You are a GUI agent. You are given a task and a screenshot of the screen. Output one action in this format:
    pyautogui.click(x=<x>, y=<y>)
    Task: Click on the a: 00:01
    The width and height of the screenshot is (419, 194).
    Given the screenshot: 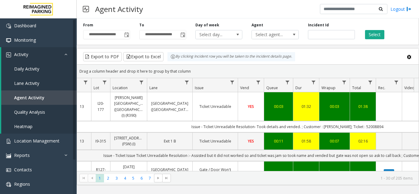 What is the action you would take?
    pyautogui.click(x=335, y=173)
    